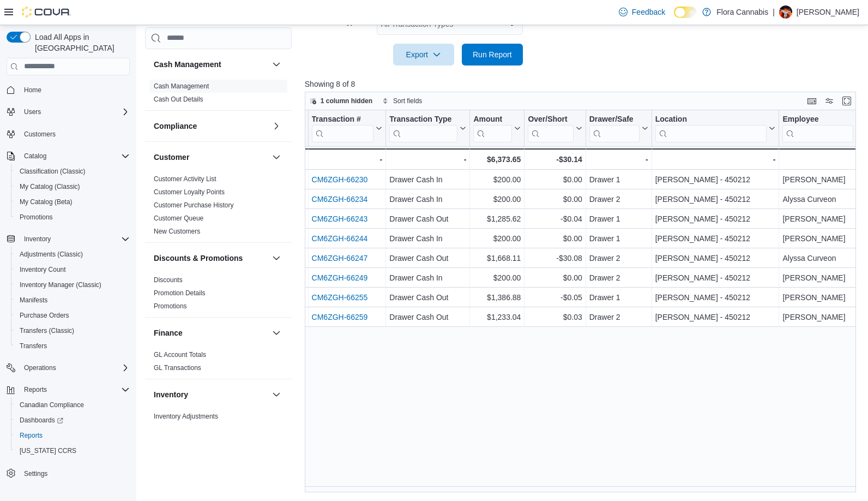  I want to click on button: Manifests, so click(72, 300).